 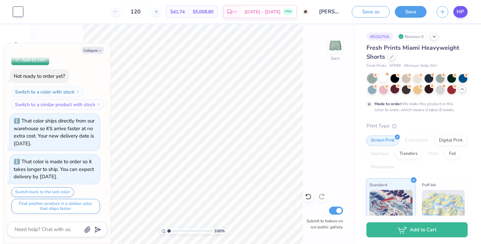 I want to click on span: 100 %, so click(x=220, y=231).